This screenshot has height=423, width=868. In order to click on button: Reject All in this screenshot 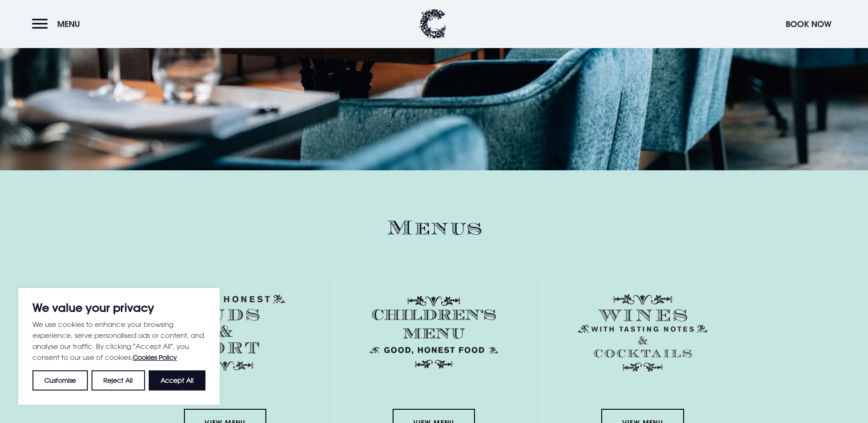, I will do `click(118, 380)`.